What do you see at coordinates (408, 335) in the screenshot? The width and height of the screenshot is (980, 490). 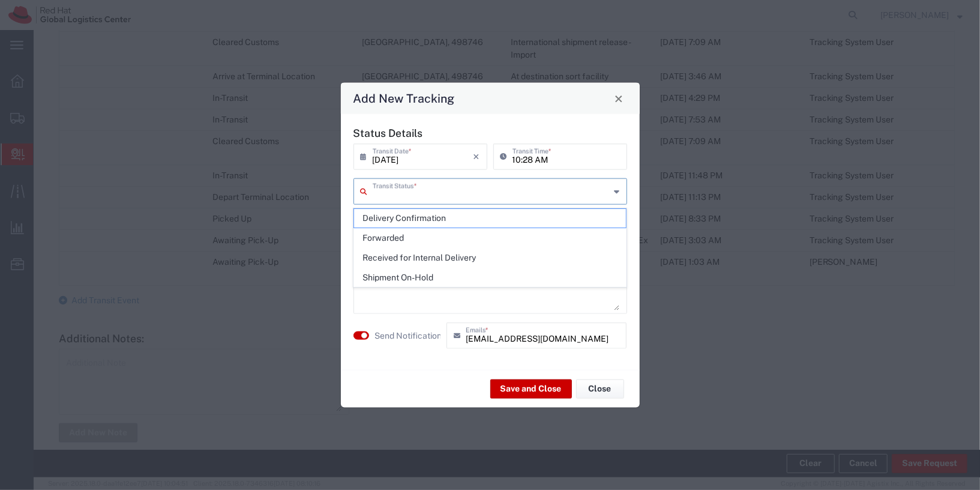 I see `label: Send Notification` at bounding box center [408, 335].